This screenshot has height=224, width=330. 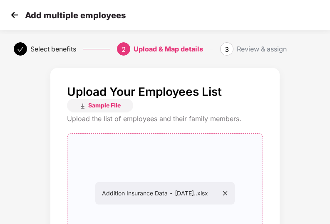 What do you see at coordinates (261, 49) in the screenshot?
I see `div: Review & assign` at bounding box center [261, 49].